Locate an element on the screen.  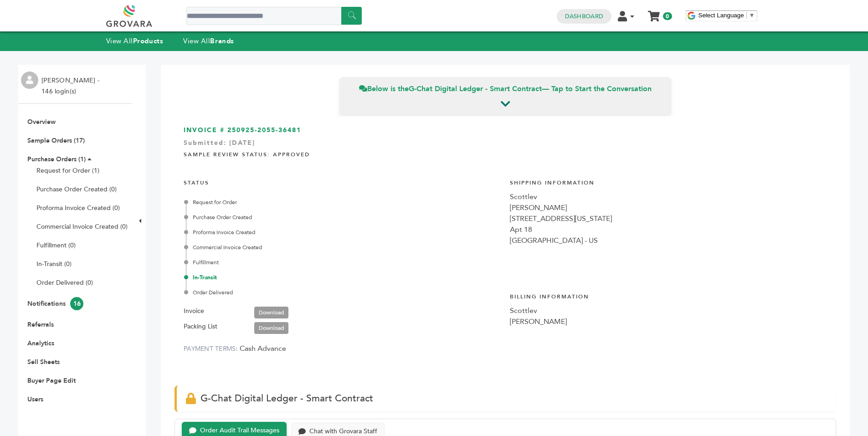
h3: INVOICE # 250925-2055-36481 is located at coordinates (505, 131).